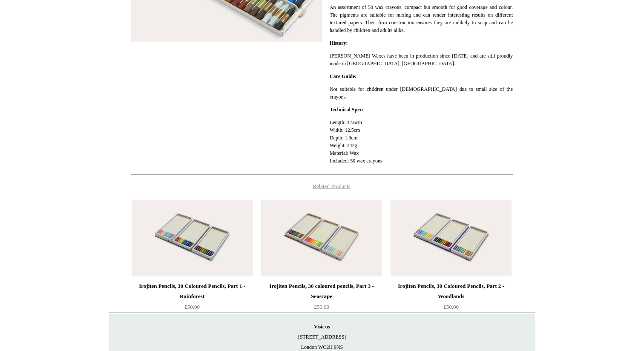 This screenshot has width=644, height=351. Describe the element at coordinates (322, 299) in the screenshot. I see `a: Irojiten Pencils, 30 coloured pencils, Part 3 - Seascape £50.00` at that location.